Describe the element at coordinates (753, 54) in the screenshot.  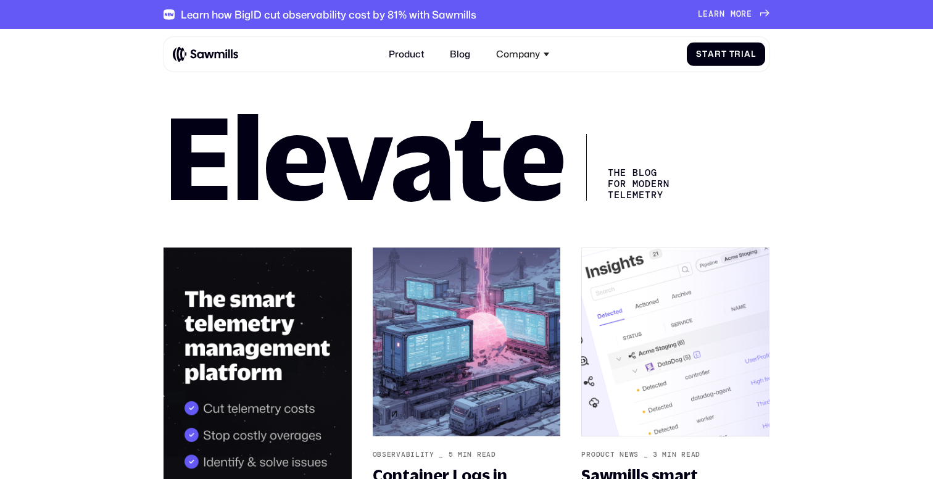
I see `span: l` at that location.